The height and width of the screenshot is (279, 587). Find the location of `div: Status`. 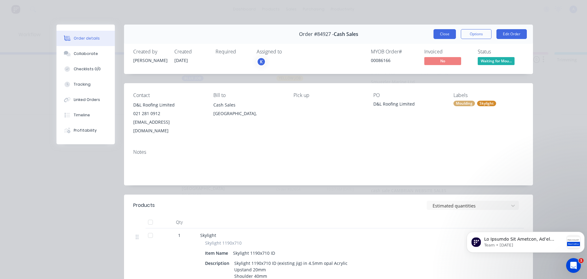

div: Status is located at coordinates (501, 52).